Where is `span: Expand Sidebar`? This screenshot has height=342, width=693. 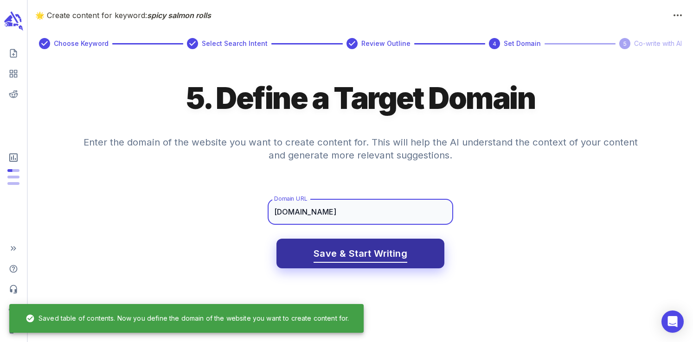 span: Expand Sidebar is located at coordinates (13, 249).